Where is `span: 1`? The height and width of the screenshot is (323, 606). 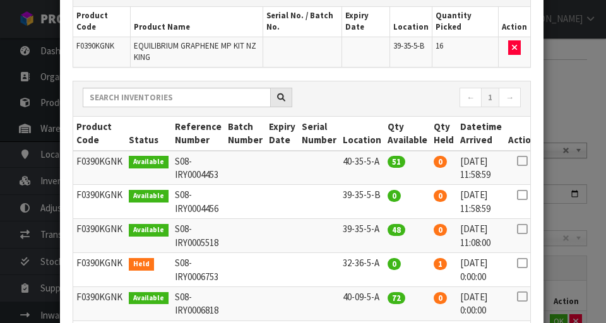
span: 1 is located at coordinates (440, 264).